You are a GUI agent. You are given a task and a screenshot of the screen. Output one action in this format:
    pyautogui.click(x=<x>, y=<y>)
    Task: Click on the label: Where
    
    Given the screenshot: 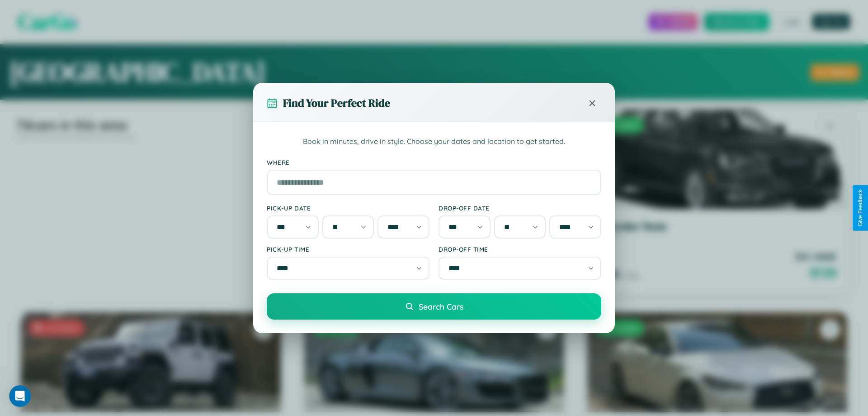 What is the action you would take?
    pyautogui.click(x=434, y=162)
    